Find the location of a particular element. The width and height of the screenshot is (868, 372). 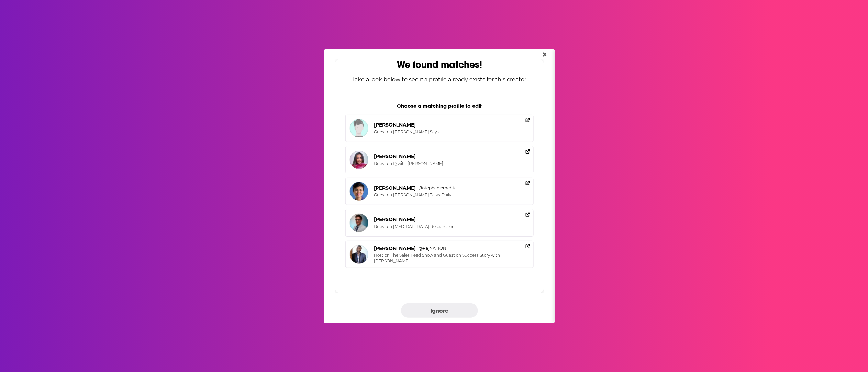

img: Prochy Mehta is located at coordinates (359, 128).